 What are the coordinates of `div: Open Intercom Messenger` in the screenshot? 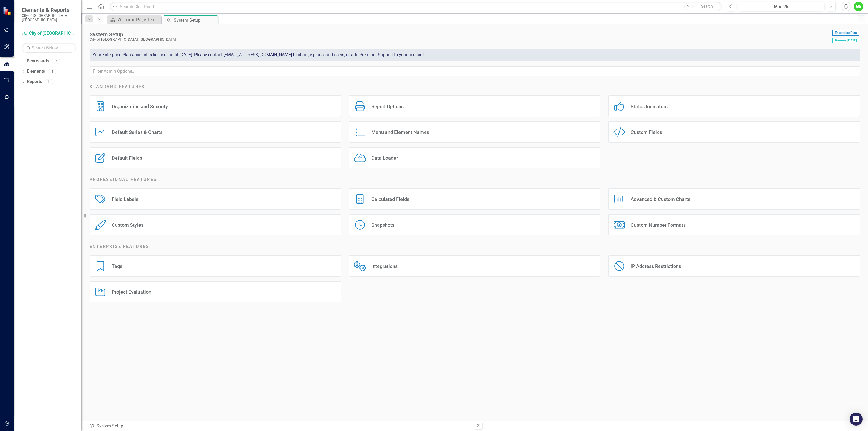 It's located at (856, 419).